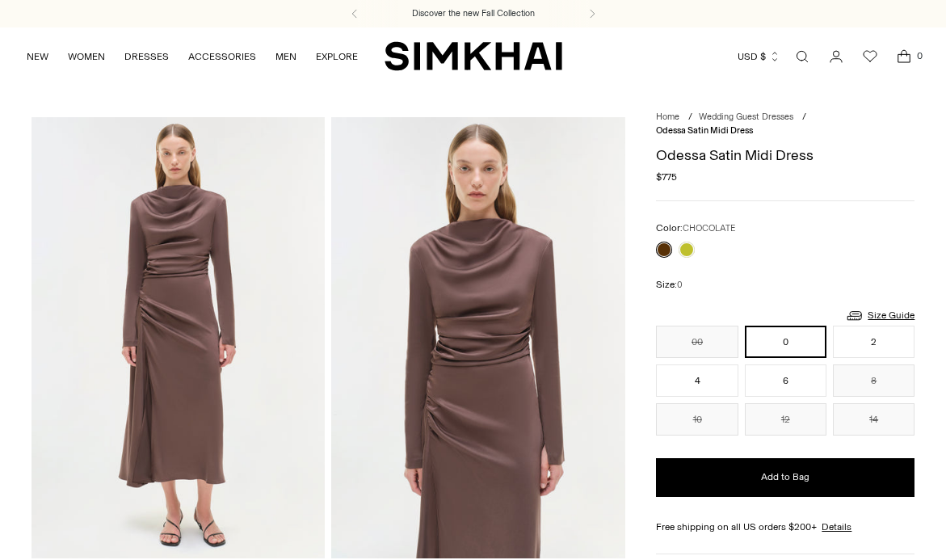 The image size is (946, 560). What do you see at coordinates (696, 419) in the screenshot?
I see `button: 10` at bounding box center [696, 419].